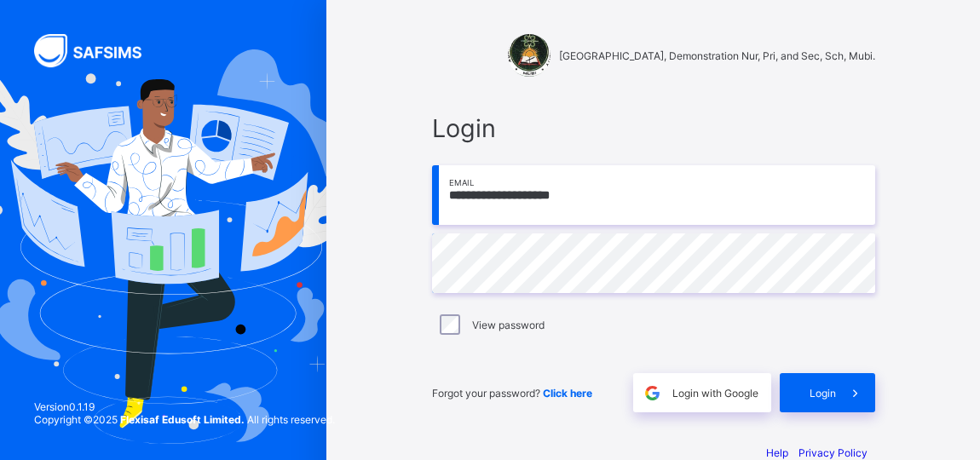  What do you see at coordinates (777, 452) in the screenshot?
I see `a: Help` at bounding box center [777, 452].